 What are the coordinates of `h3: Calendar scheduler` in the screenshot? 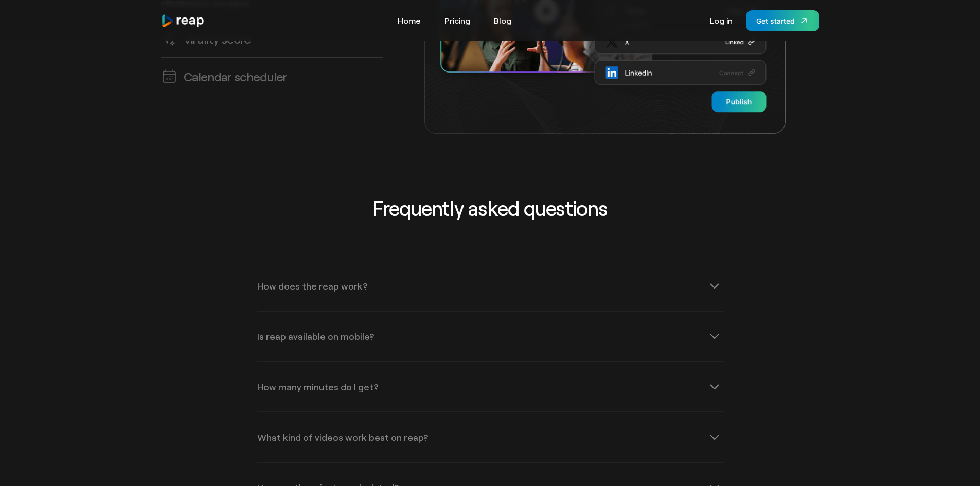 It's located at (236, 76).